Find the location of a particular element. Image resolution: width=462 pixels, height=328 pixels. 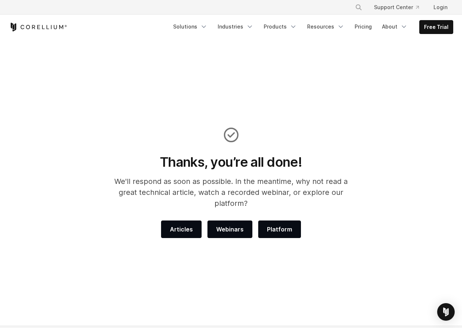

a: Resources is located at coordinates (326, 27).